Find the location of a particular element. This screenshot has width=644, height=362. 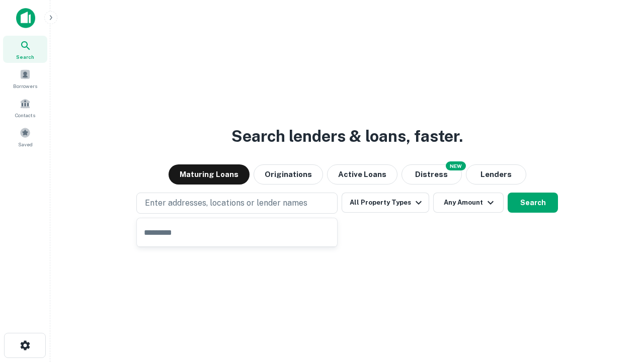

button: Any Amount is located at coordinates (468, 203).